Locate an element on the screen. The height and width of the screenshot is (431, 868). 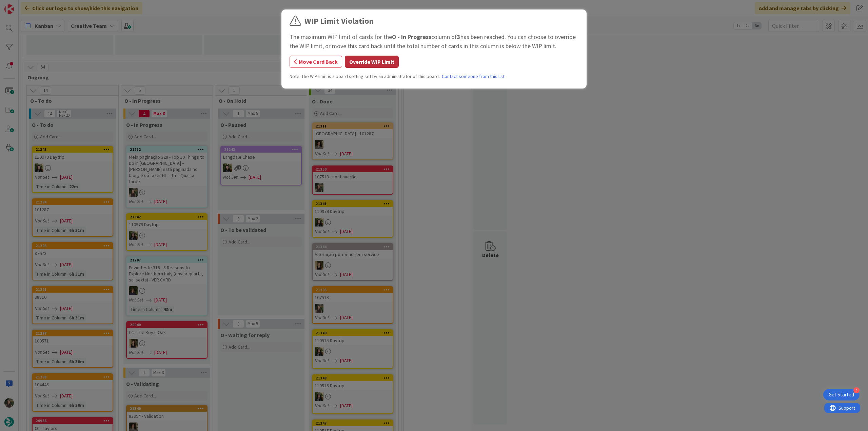
b: O - In Progress is located at coordinates (411, 36).